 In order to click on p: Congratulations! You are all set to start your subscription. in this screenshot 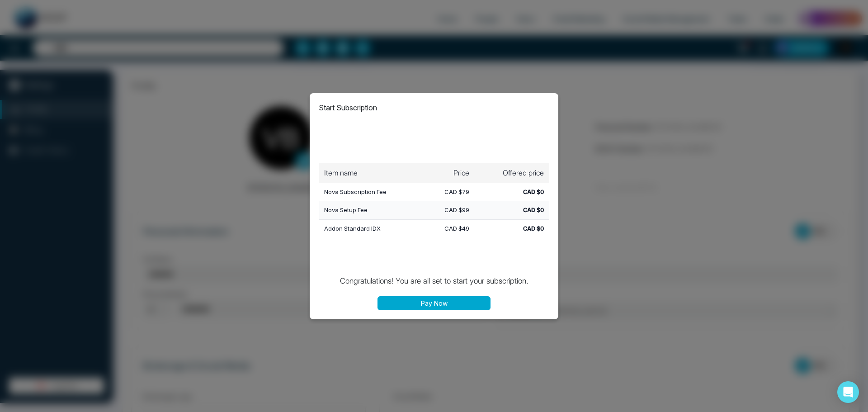, I will do `click(434, 281)`.